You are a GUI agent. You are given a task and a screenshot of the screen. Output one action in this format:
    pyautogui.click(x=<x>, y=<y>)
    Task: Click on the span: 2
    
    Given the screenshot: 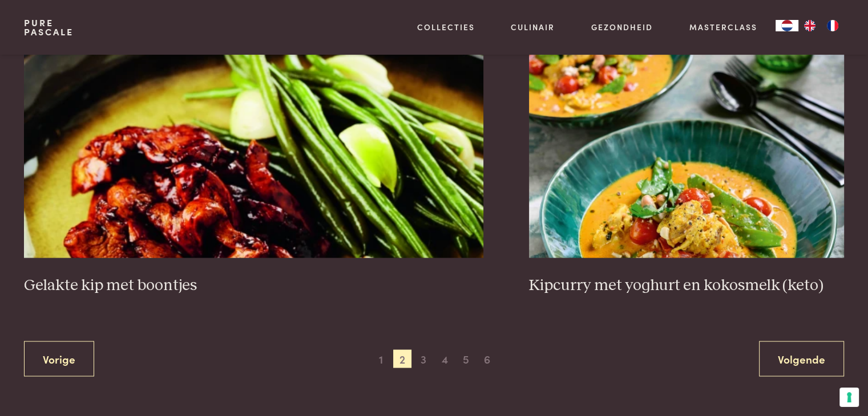 What is the action you would take?
    pyautogui.click(x=403, y=358)
    